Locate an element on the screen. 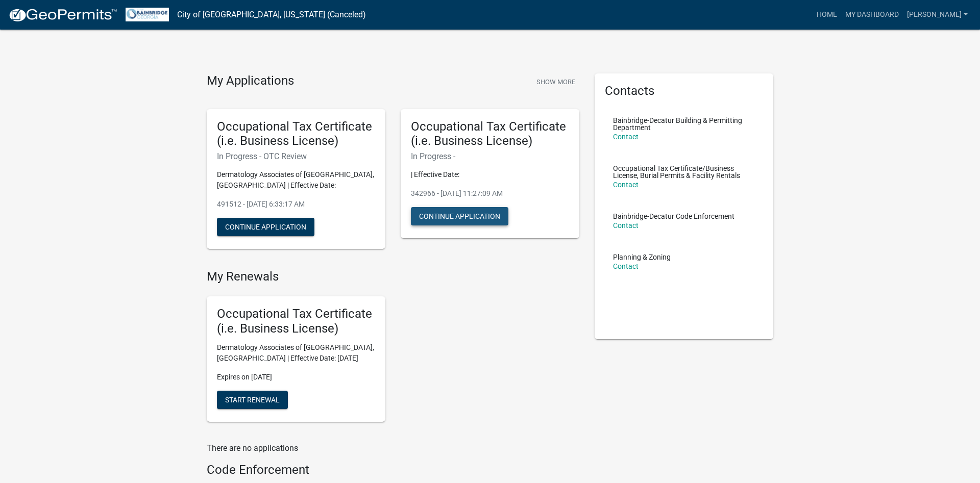  button: Start Renewal is located at coordinates (252, 400).